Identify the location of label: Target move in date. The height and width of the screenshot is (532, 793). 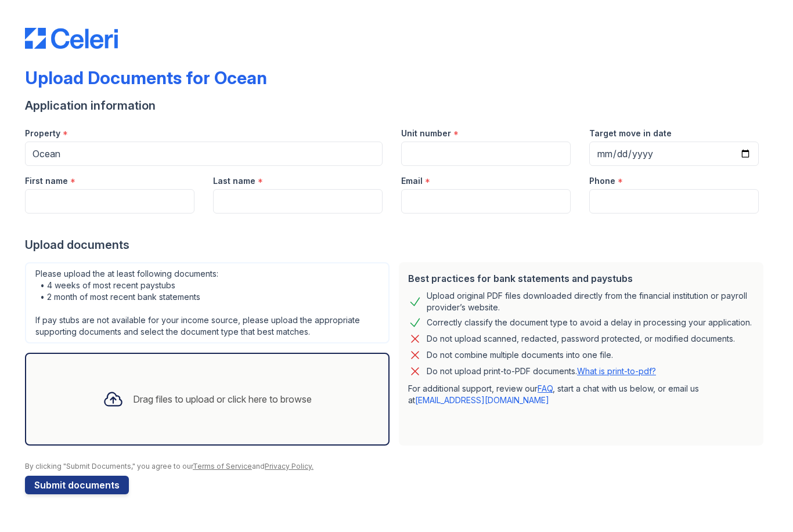
(630, 134).